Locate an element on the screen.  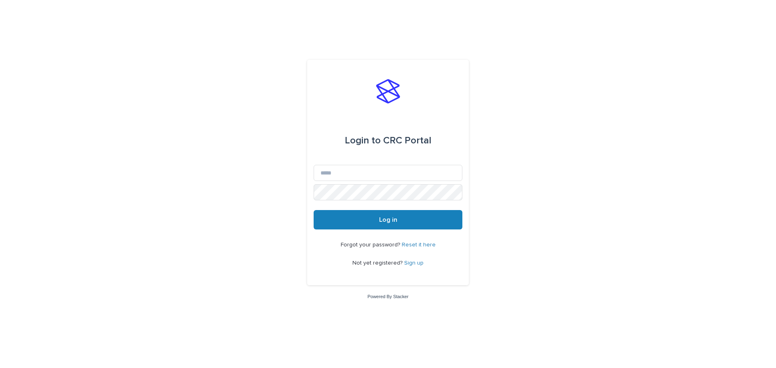
a: Reset it here is located at coordinates (419, 245).